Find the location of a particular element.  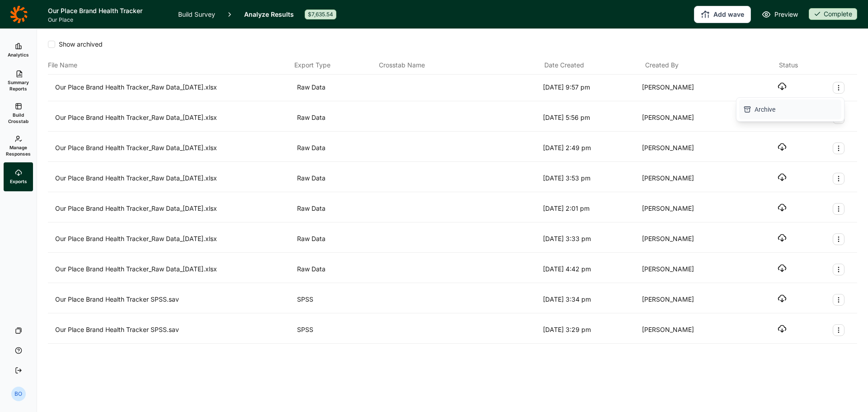

a: Analytics is located at coordinates (18, 50).